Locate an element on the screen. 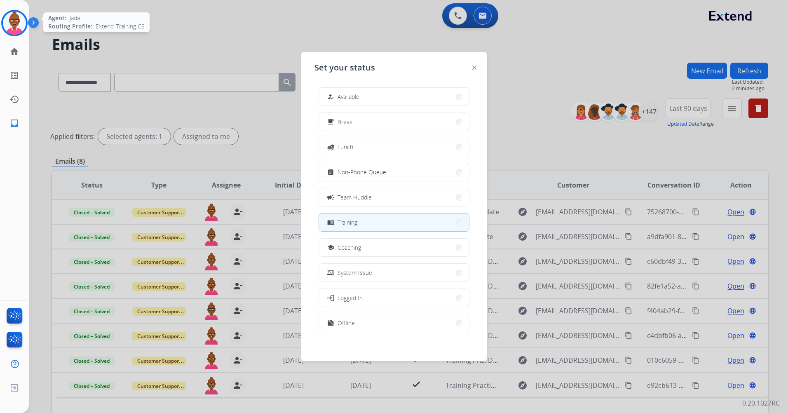 The width and height of the screenshot is (788, 413). mat-icon: list_alt is located at coordinates (14, 75).